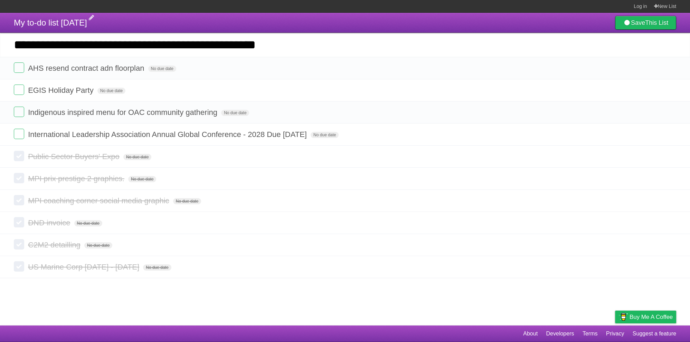 The image size is (690, 342). I want to click on span: Buy me a coffee, so click(651, 317).